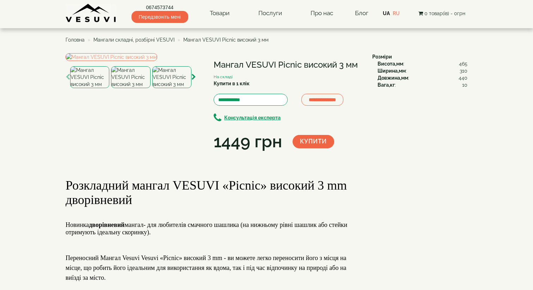 The height and width of the screenshot is (290, 533). I want to click on span: Передзвоніть мені, so click(160, 17).